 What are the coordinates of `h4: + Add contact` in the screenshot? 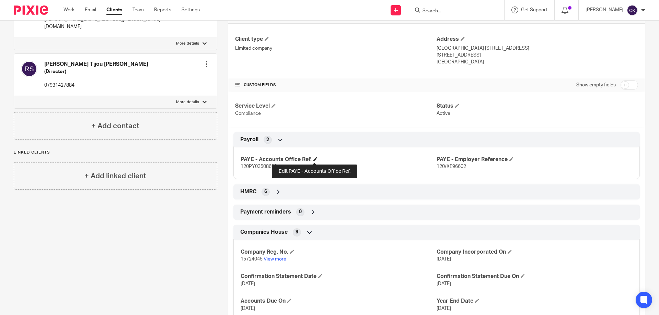 It's located at (115, 126).